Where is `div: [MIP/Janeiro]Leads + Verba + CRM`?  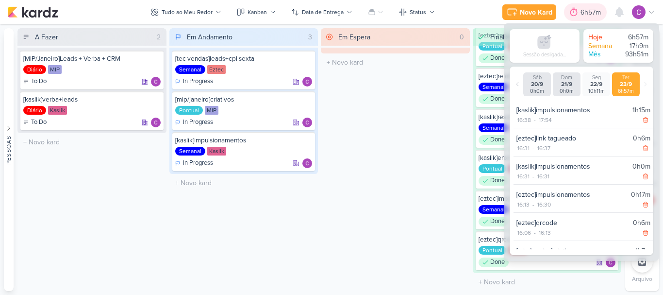
div: [MIP/Janeiro]Leads + Verba + CRM is located at coordinates (92, 59).